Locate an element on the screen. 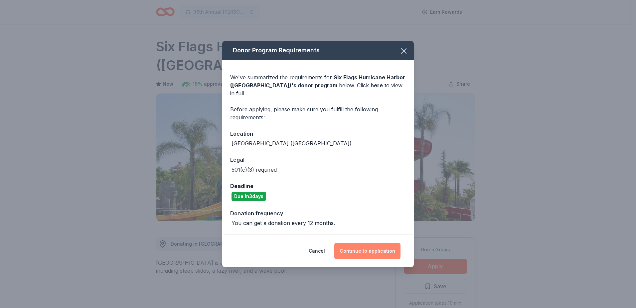 The height and width of the screenshot is (308, 636). div: We've summarized the requirements for below. Click to view in full. is located at coordinates (318, 85).